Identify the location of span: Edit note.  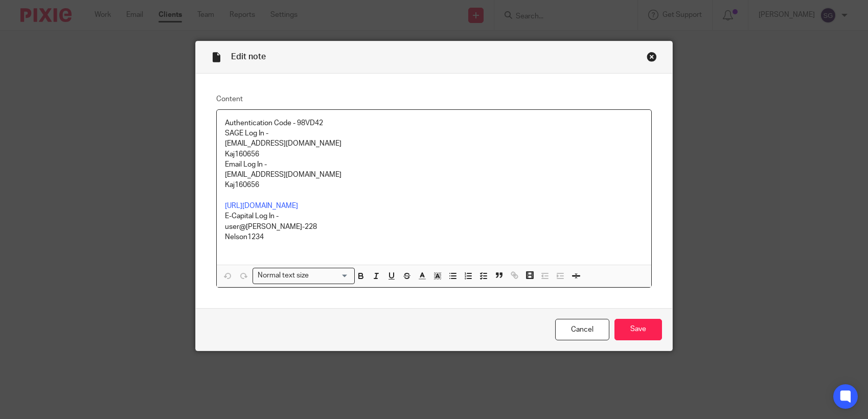
(248, 57).